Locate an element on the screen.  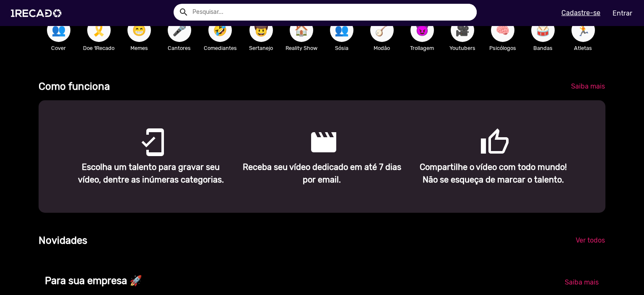
p: Psicólogos is located at coordinates (503, 48).